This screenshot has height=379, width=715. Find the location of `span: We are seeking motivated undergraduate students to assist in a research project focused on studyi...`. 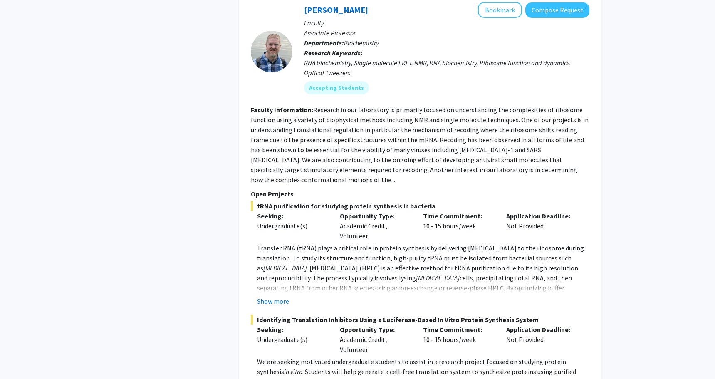

span: We are seeking motivated undergraduate students to assist in a research project focused on studyi... is located at coordinates (411, 366).